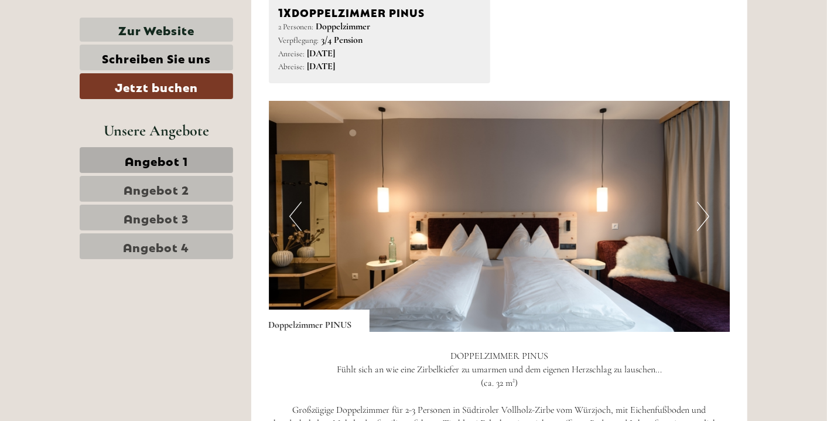  Describe the element at coordinates (343, 26) in the screenshot. I see `b: Doppelzimmer` at that location.